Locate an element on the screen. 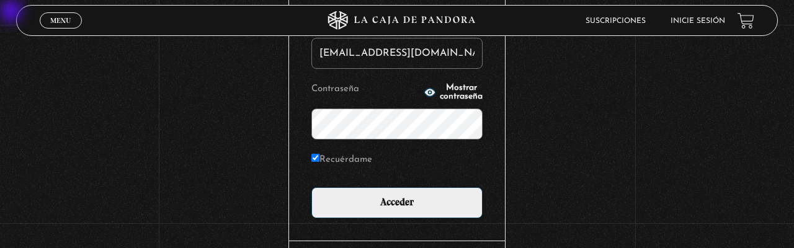 The height and width of the screenshot is (248, 794). a: Suscripciones is located at coordinates (616, 21).